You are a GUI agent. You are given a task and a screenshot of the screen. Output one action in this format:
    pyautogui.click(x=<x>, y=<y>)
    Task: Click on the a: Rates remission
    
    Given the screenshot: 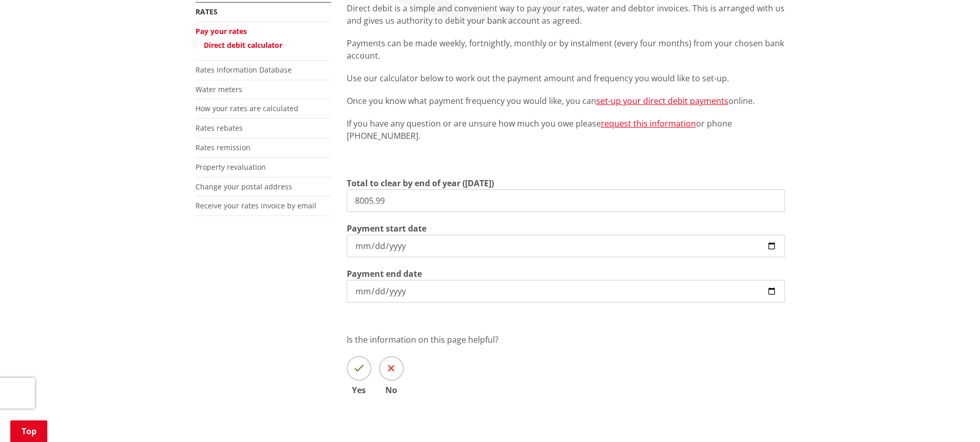 What is the action you would take?
    pyautogui.click(x=223, y=148)
    